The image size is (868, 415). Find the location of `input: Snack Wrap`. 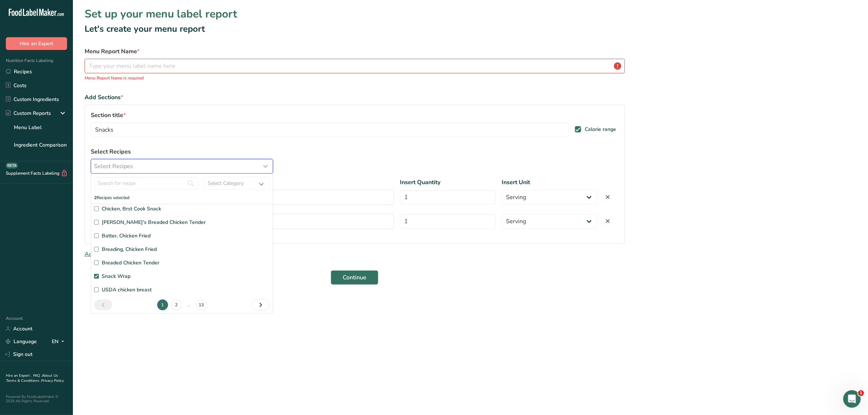

input: Snack Wrap is located at coordinates (96, 276).